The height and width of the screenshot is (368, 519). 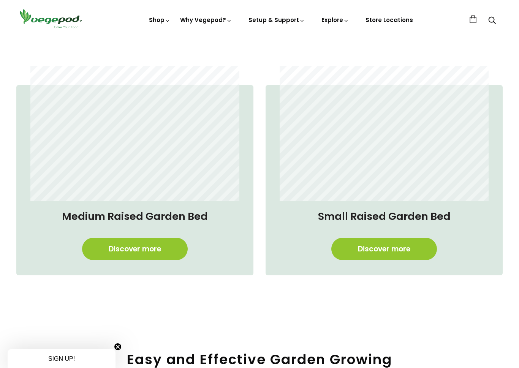 What do you see at coordinates (118, 347) in the screenshot?
I see `button: Close teaser` at bounding box center [118, 347].